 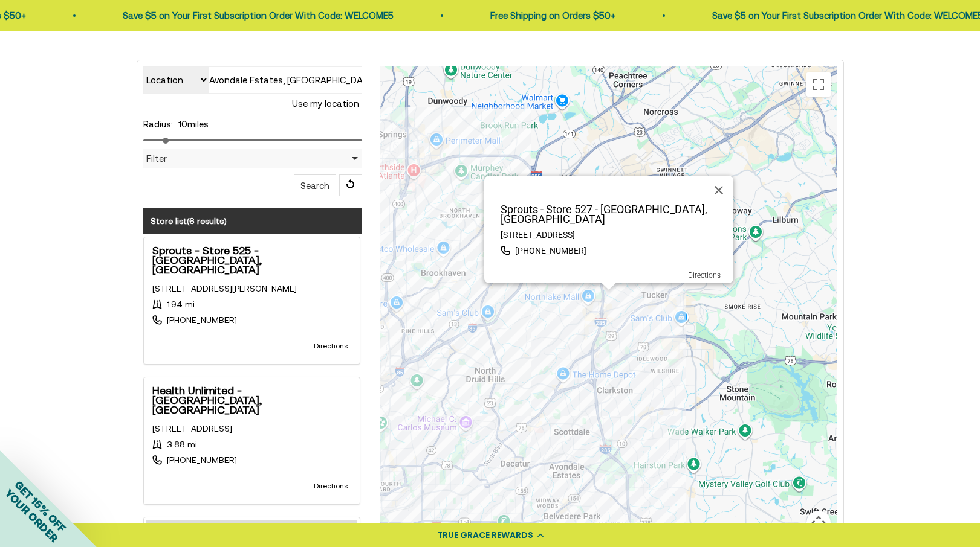 I want to click on input: Type to search our stores, so click(x=285, y=80).